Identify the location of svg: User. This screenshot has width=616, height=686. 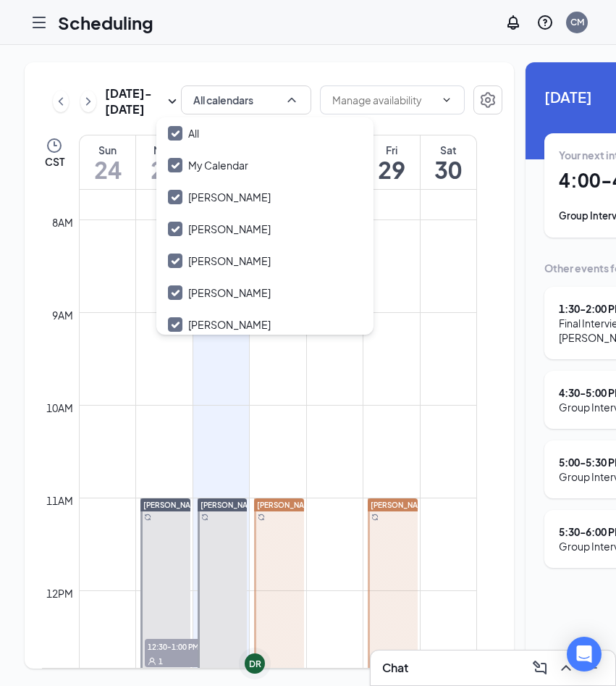
(152, 662).